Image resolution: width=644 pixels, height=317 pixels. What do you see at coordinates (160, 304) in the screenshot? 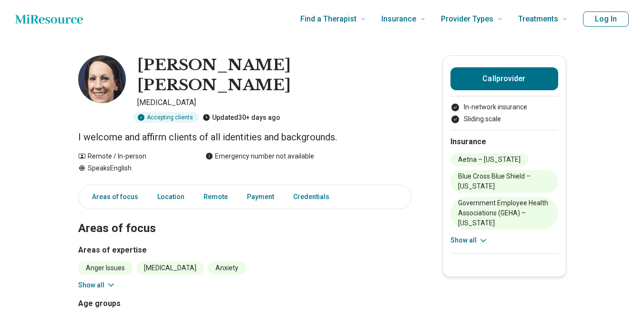
I see `h3: Age groups` at bounding box center [160, 304].